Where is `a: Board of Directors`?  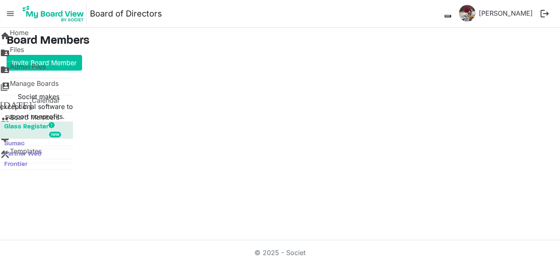 a: Board of Directors is located at coordinates (126, 14).